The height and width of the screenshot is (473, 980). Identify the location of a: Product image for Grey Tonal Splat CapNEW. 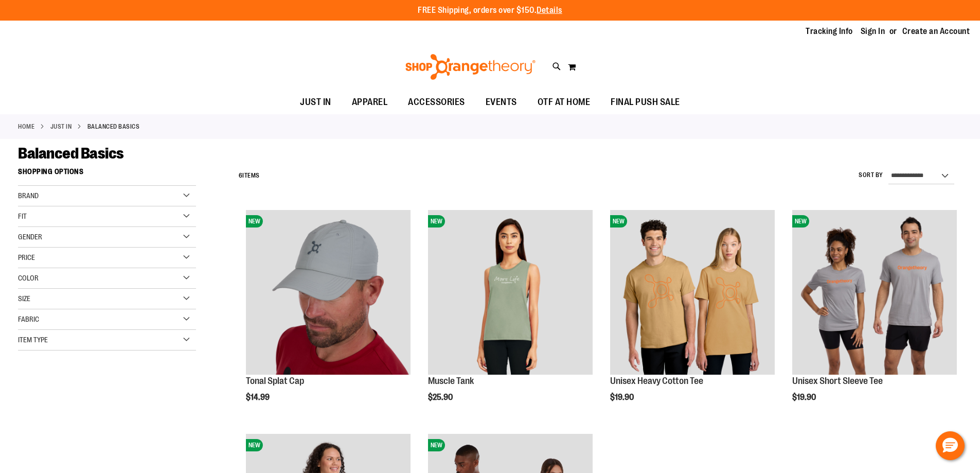
(328, 293).